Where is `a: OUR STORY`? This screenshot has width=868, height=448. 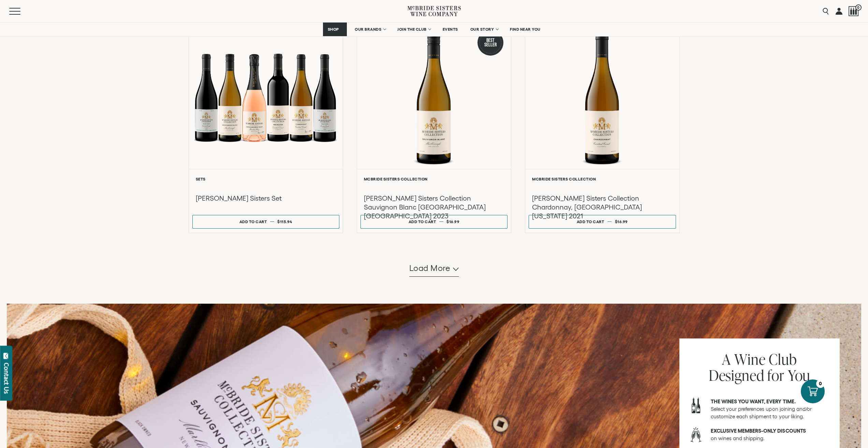
a: OUR STORY is located at coordinates (484, 29).